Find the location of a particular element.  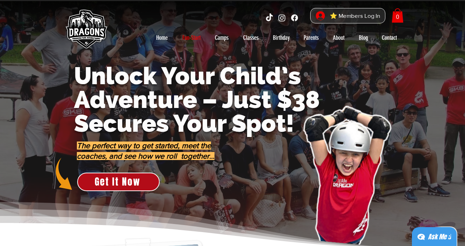

a: About is located at coordinates (339, 38).